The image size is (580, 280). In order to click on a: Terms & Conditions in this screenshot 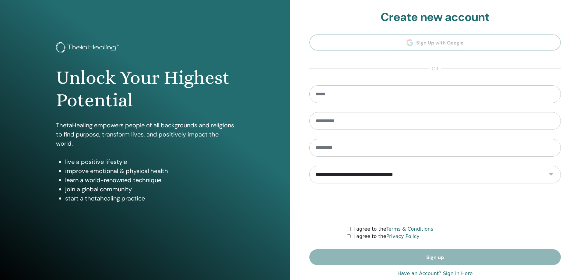, I will do `click(410, 229)`.